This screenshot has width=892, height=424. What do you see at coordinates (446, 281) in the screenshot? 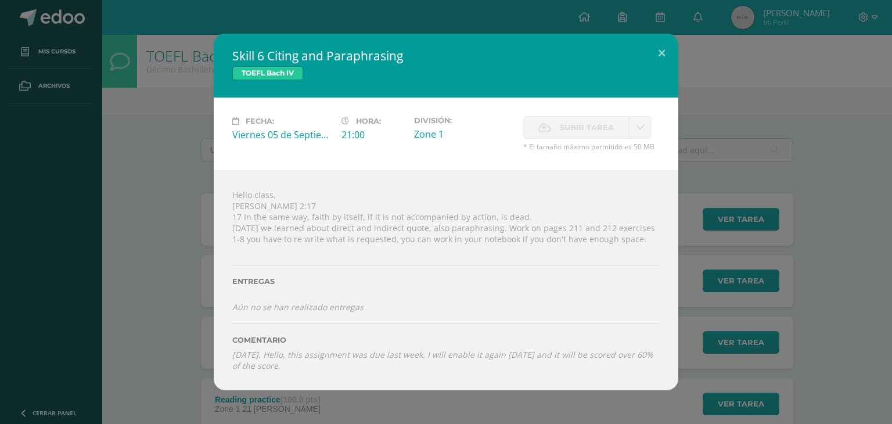
I see `label: Entregas` at bounding box center [446, 281].